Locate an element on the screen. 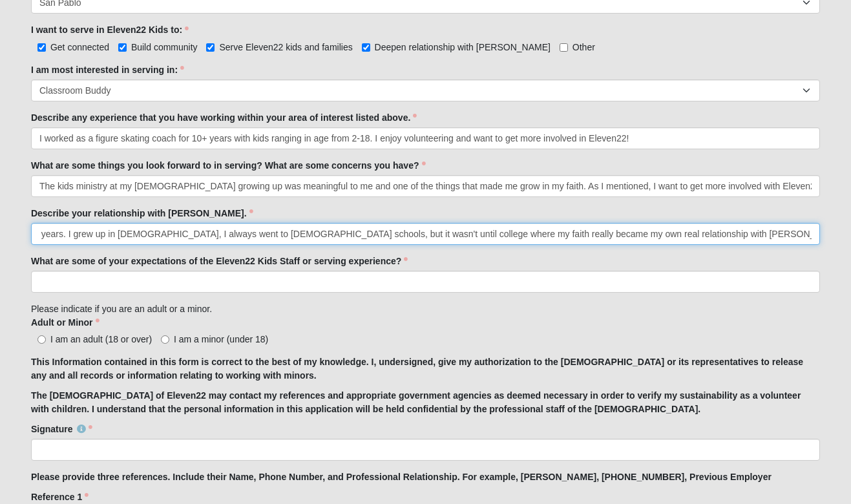 The height and width of the screenshot is (504, 851). strong: This Information contained in this form is correct to the best of my knowledge. I, undersigned, g... is located at coordinates (416, 368).